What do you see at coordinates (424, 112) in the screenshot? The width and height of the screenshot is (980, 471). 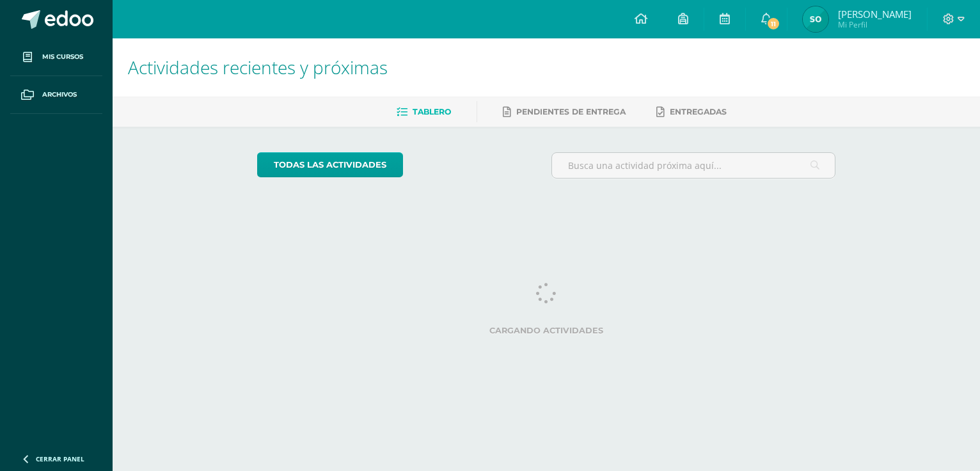 I see `a: Tablero` at bounding box center [424, 112].